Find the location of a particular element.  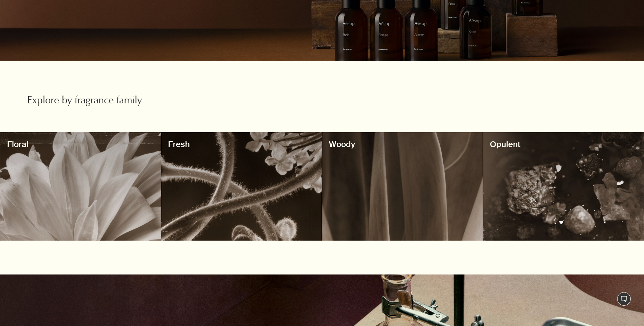

a: decorativeFresh is located at coordinates (241, 187).